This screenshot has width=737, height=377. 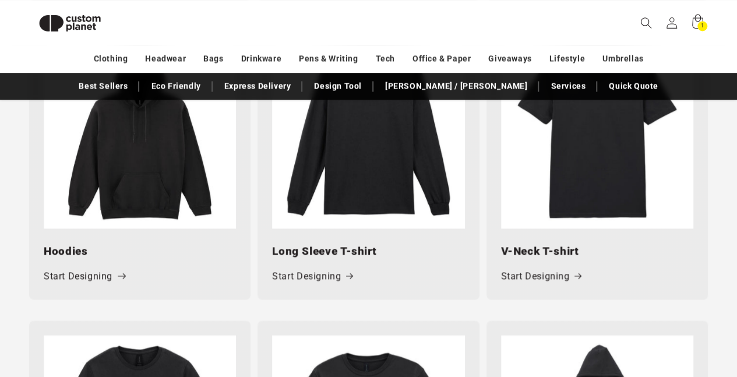 I want to click on a: Eco Friendly, so click(x=175, y=86).